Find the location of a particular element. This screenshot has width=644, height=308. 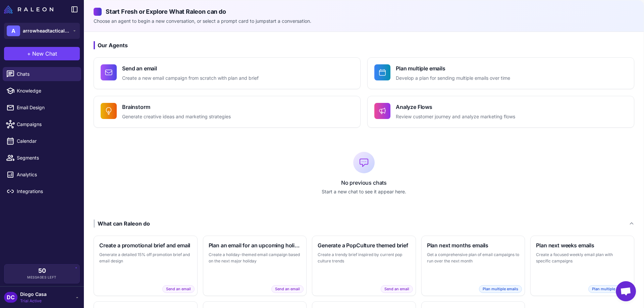

button: Plan next weeks emailsCreate a focused weekly email plan with specific campaignsPlan multiple emails is located at coordinates (583, 266).